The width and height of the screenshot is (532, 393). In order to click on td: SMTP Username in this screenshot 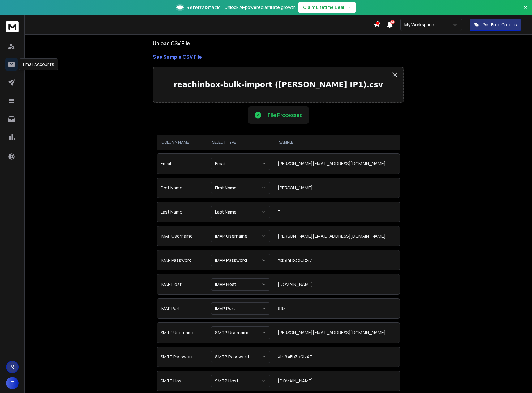, I will do `click(182, 332)`.